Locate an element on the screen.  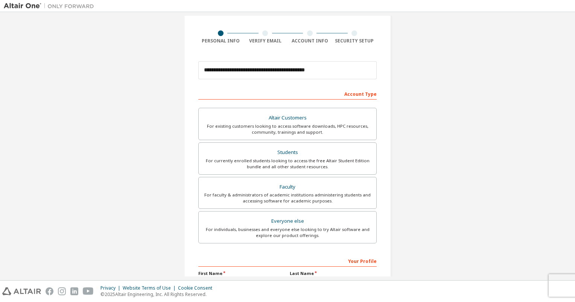
p: © 2025 Altair Engineering, Inc. All Rights Reserved. is located at coordinates (158, 294).